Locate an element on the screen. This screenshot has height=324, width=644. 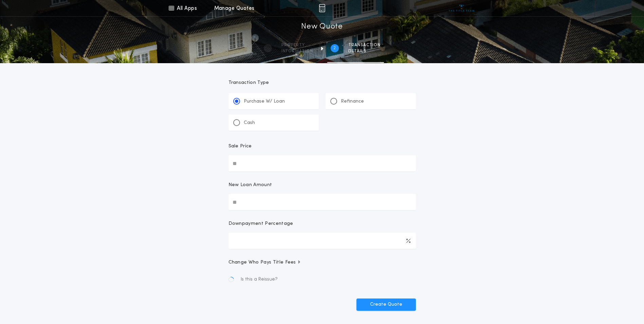
button: Change Who Pays Title Fees is located at coordinates (322, 262).